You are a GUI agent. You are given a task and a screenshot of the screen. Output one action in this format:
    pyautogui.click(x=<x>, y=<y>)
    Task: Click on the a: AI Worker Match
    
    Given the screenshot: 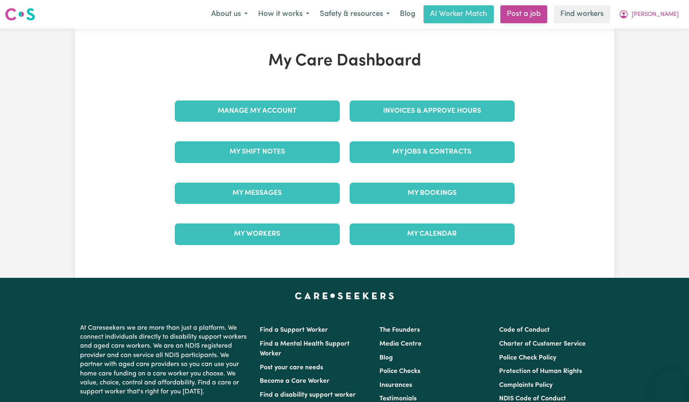 What is the action you would take?
    pyautogui.click(x=459, y=14)
    